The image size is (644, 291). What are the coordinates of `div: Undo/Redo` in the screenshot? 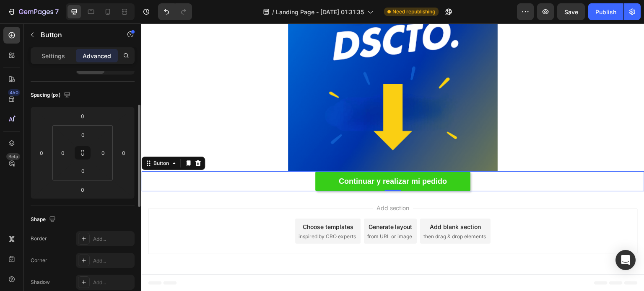 It's located at (175, 12).